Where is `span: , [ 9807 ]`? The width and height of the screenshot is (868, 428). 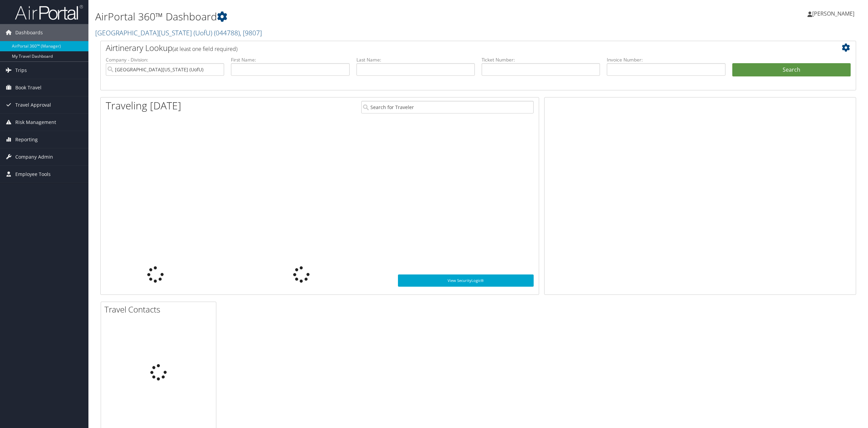
span: , [ 9807 ] is located at coordinates (251, 33).